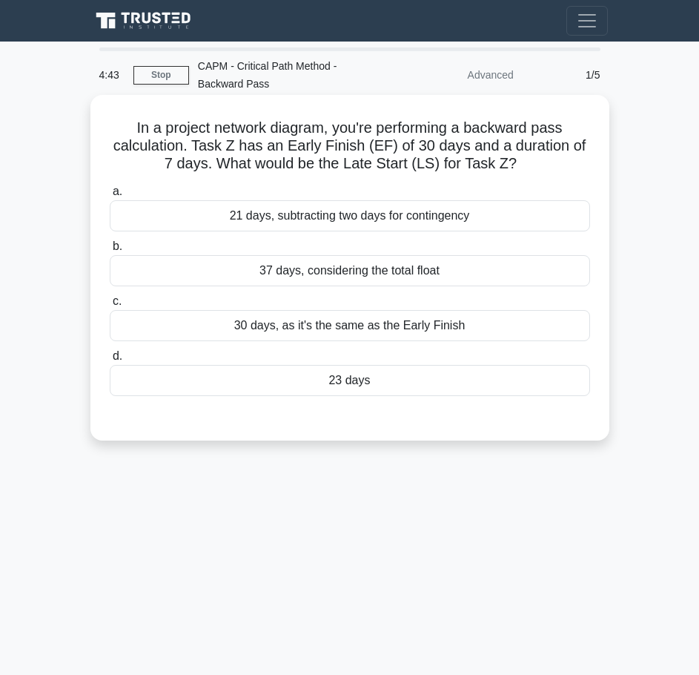 The width and height of the screenshot is (699, 675). I want to click on div: 23 days, so click(350, 380).